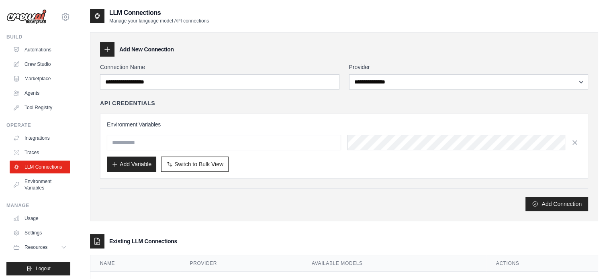  What do you see at coordinates (199, 164) in the screenshot?
I see `span: Switch to Bulk View` at bounding box center [199, 164].